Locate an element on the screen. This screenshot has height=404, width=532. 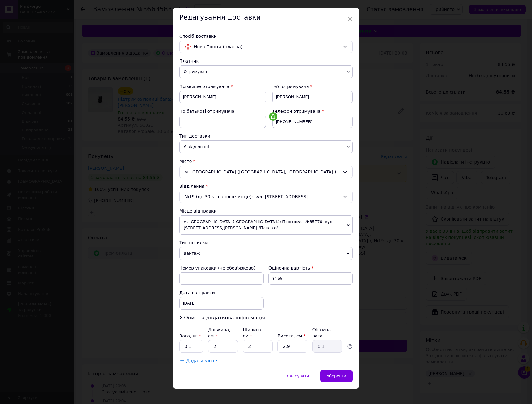
div: Об'ємна вага is located at coordinates (328, 333).